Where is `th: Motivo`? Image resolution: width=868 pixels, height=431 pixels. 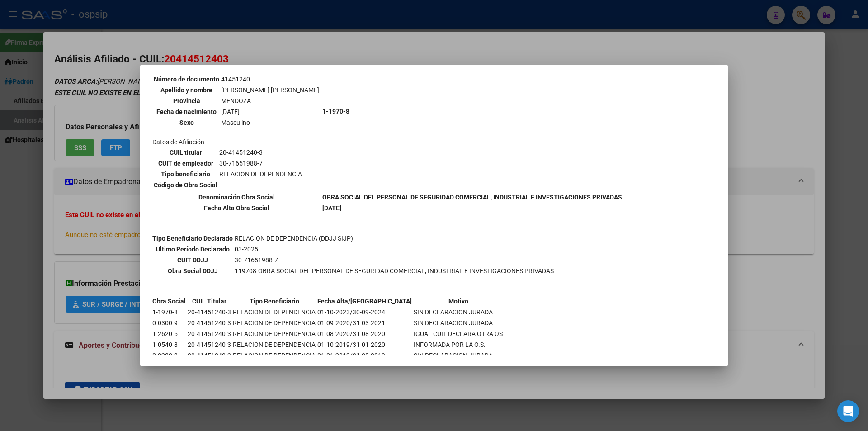
th: Motivo is located at coordinates (458, 302).